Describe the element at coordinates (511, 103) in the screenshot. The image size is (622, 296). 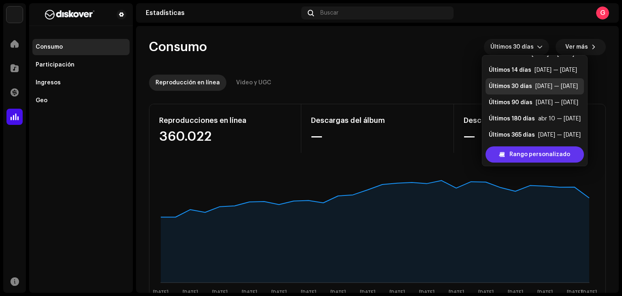
I see `div: Últimos 90 días` at that location.